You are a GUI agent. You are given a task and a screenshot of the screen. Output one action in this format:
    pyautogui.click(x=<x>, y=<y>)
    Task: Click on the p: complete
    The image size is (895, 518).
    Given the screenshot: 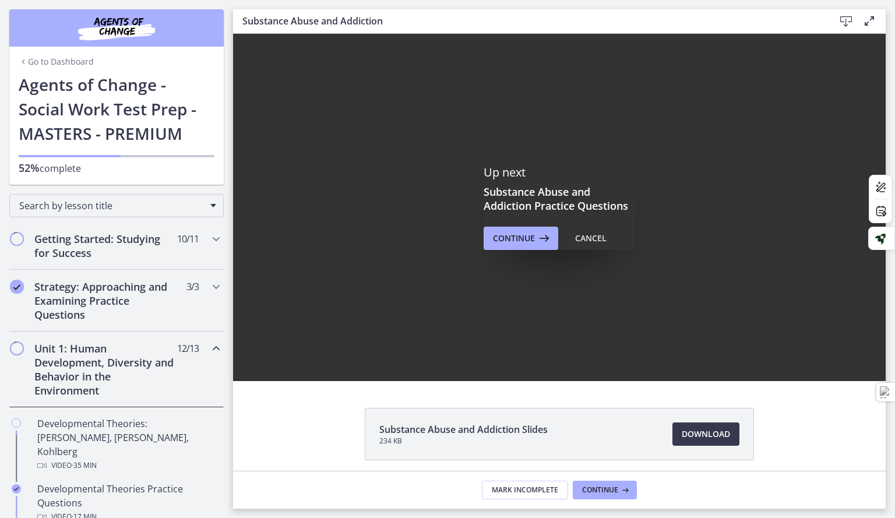 What is the action you would take?
    pyautogui.click(x=116, y=168)
    